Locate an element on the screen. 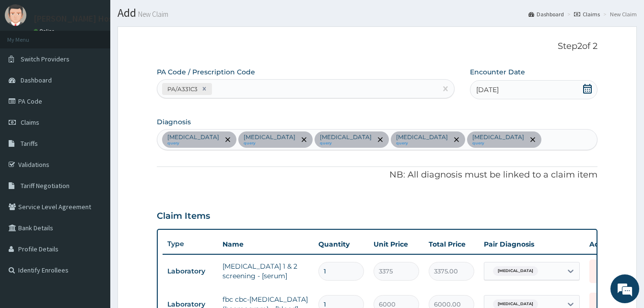  a: Online is located at coordinates (45, 31).